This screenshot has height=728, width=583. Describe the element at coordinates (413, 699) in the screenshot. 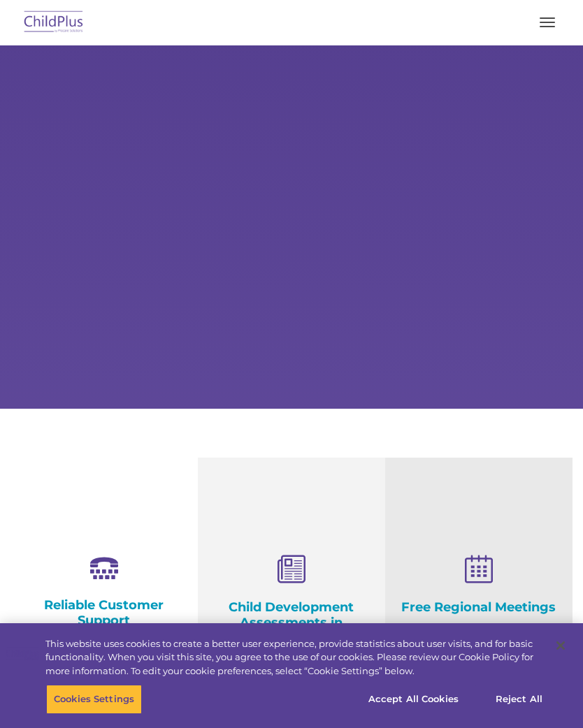

I see `button: Accept All Cookies` at that location.